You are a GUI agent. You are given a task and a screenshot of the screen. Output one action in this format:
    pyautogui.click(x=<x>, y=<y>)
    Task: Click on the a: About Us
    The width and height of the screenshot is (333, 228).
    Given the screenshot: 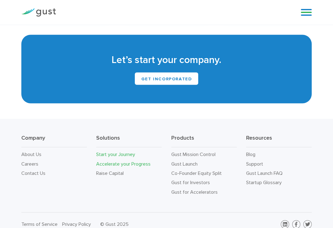 What is the action you would take?
    pyautogui.click(x=31, y=154)
    